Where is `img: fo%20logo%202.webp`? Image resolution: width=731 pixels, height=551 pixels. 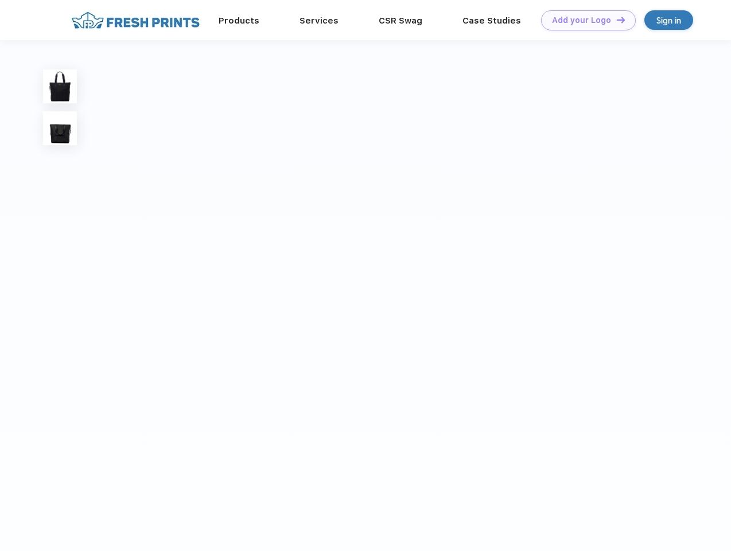
img: fo%20logo%202.webp is located at coordinates (135, 20).